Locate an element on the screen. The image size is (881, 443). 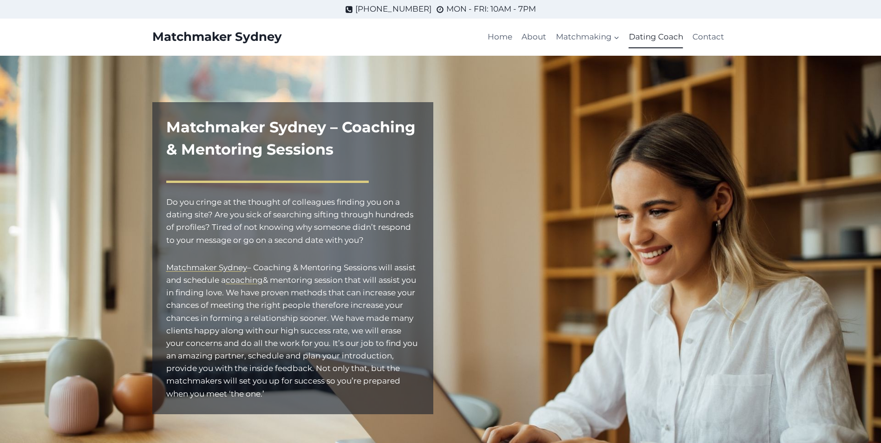
p: Do you cringe at the thought of colleagues finding you on a dating site? Are you sick of searchin... is located at coordinates (293, 221).